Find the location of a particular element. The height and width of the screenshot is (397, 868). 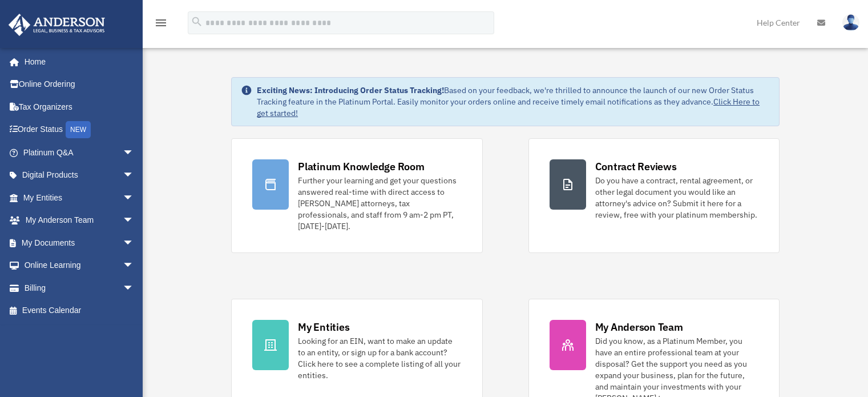

a: Events Calendar is located at coordinates (79, 311).